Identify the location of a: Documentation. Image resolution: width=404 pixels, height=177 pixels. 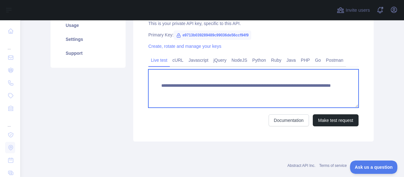
(289, 120).